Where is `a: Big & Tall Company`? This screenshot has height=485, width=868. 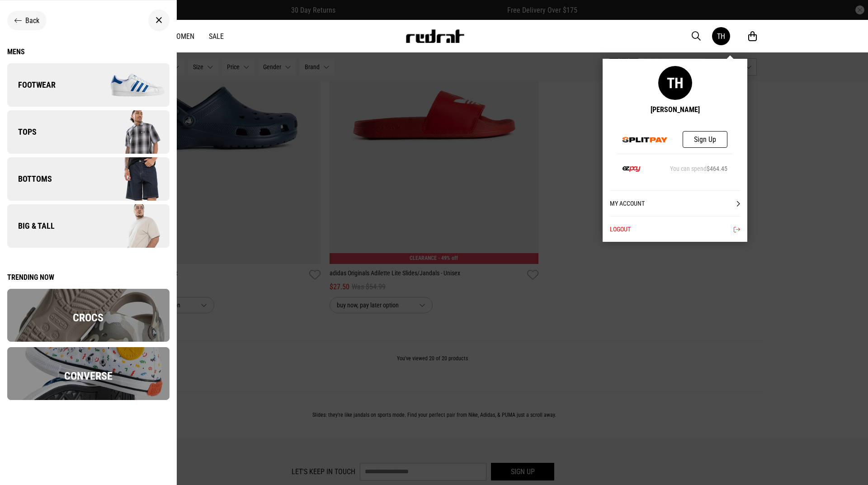
a: Big & Tall Company is located at coordinates (88, 226).